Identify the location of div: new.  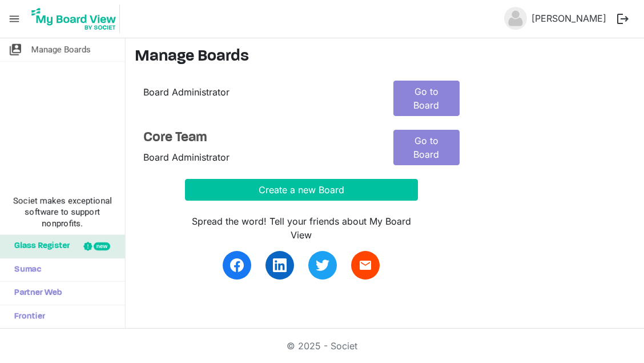
(102, 246).